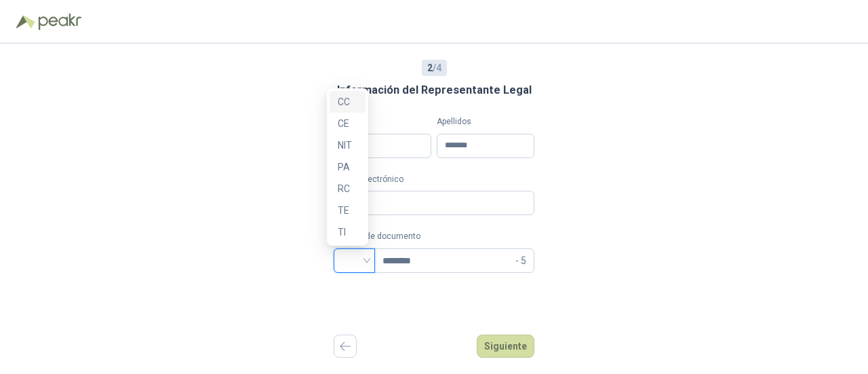  I want to click on img: Peakr, so click(60, 22).